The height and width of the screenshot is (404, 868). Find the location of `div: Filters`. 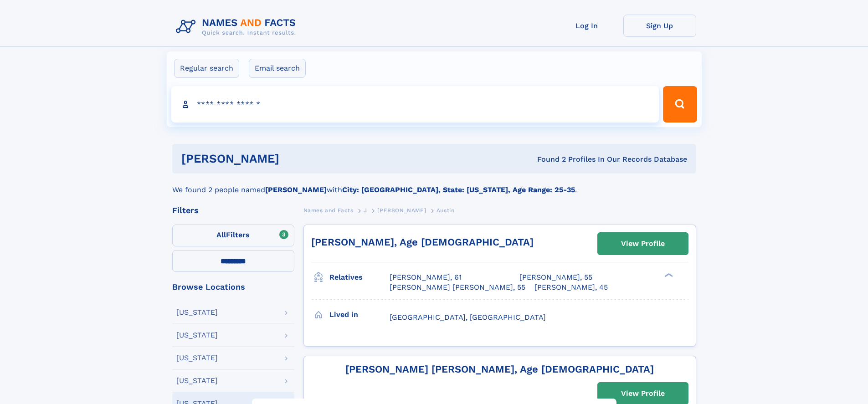

div: Filters is located at coordinates (233, 210).